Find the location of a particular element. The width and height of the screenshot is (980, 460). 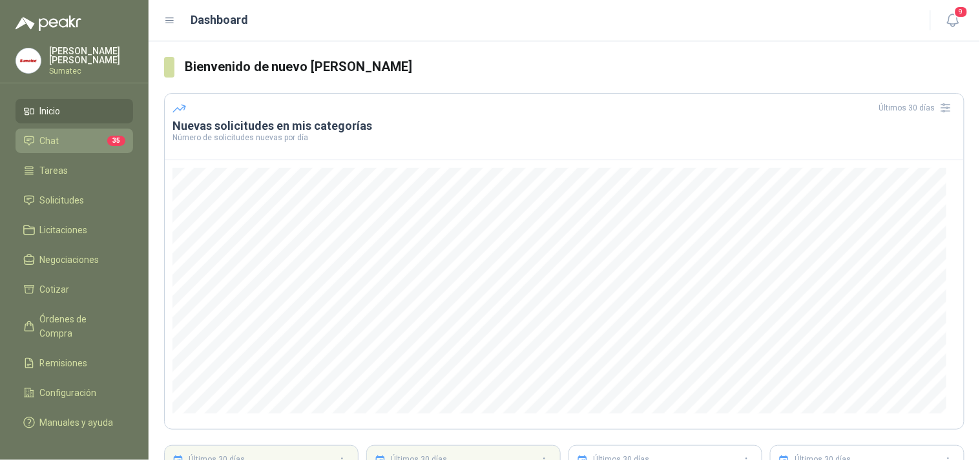

a: Tareas is located at coordinates (74, 170).